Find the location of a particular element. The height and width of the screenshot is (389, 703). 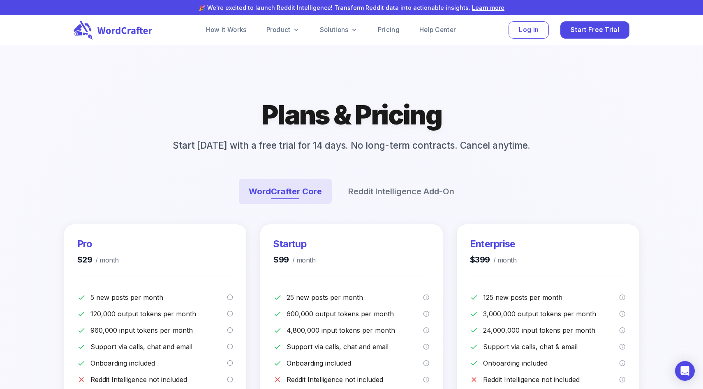

p: 960,000 input tokens per month is located at coordinates (159, 331).